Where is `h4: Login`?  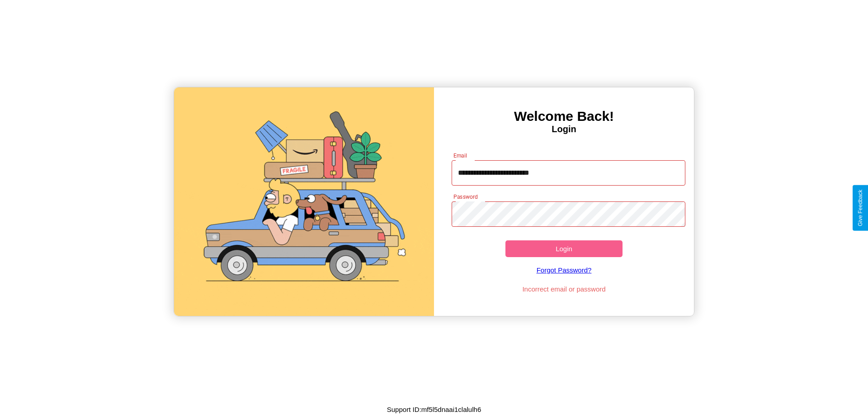
h4: Login is located at coordinates (564, 129).